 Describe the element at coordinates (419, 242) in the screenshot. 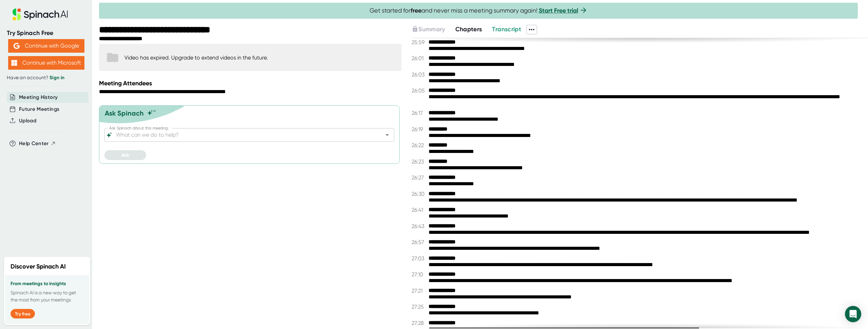

I see `span: 26:57` at that location.